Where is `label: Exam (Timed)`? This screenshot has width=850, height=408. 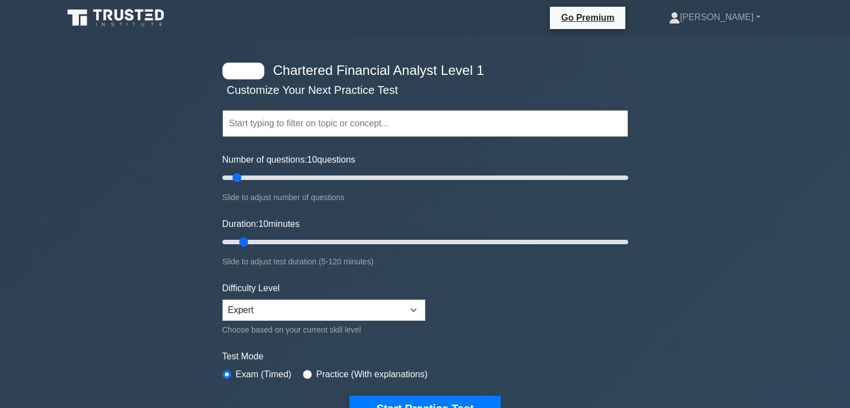
label: Exam (Timed) is located at coordinates (264, 374).